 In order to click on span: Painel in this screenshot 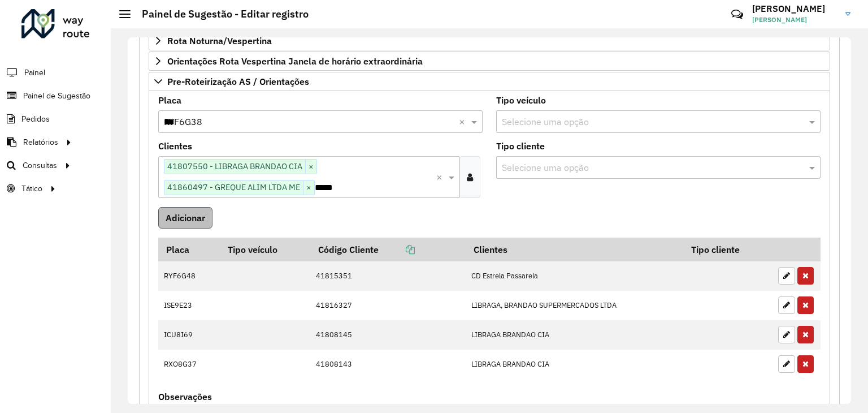, I will do `click(34, 72)`.